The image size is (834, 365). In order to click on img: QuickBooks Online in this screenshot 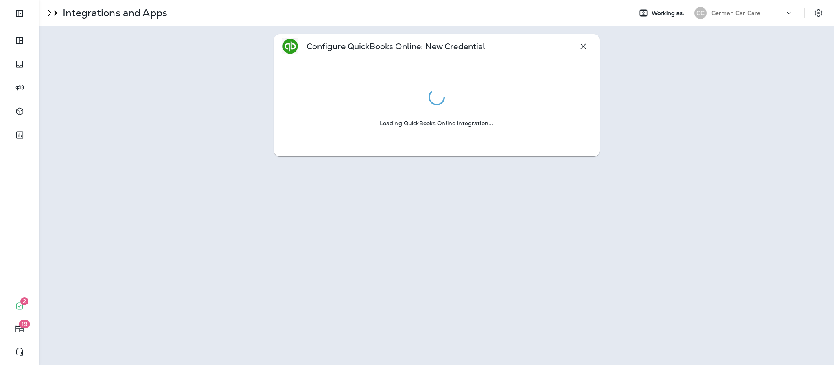, I will do `click(290, 46)`.